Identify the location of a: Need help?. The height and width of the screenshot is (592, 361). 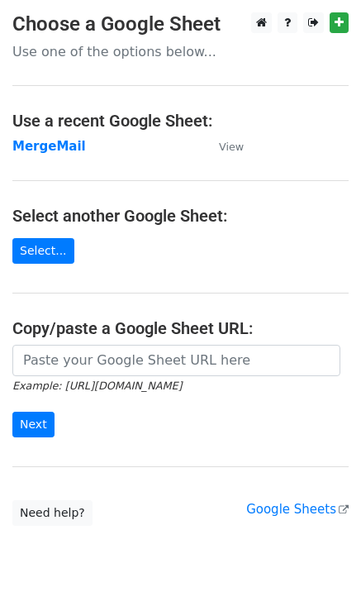
(52, 513).